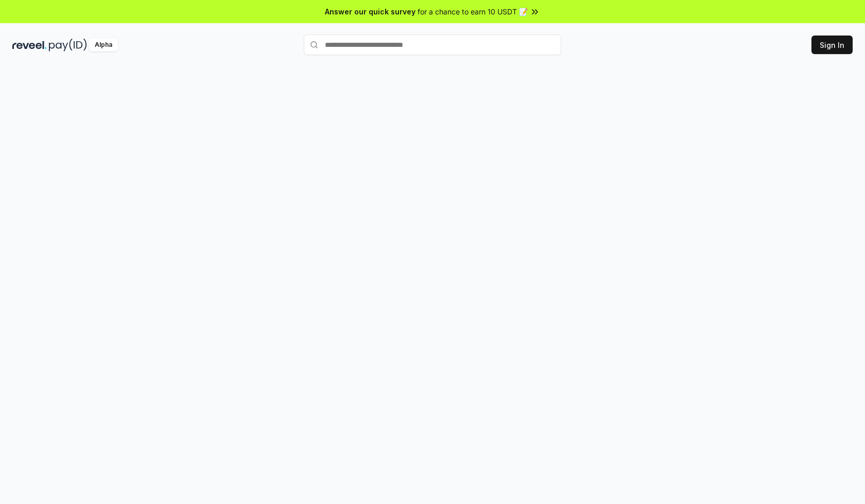 The image size is (865, 504). What do you see at coordinates (104, 45) in the screenshot?
I see `div: Alpha` at bounding box center [104, 45].